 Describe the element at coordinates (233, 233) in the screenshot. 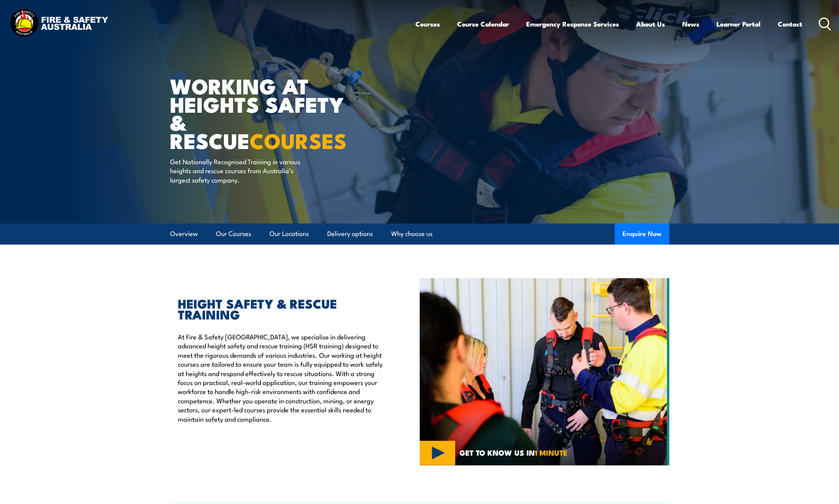

I see `a: Our Courses` at that location.